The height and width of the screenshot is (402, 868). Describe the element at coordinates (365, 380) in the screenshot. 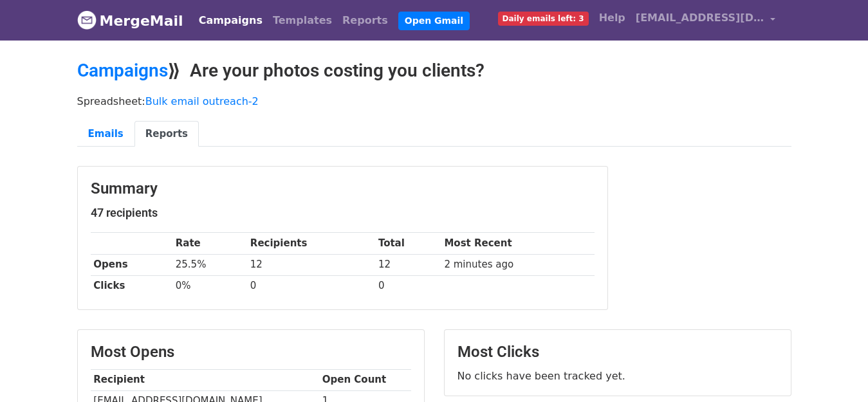

I see `th: Open Count` at that location.